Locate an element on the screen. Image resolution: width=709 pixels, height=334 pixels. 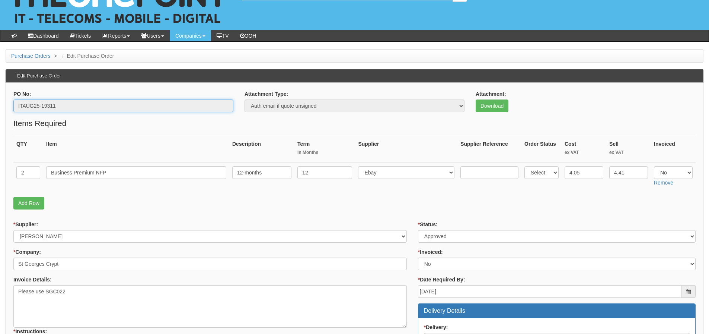
label: Attachment Type: is located at coordinates (266, 94).